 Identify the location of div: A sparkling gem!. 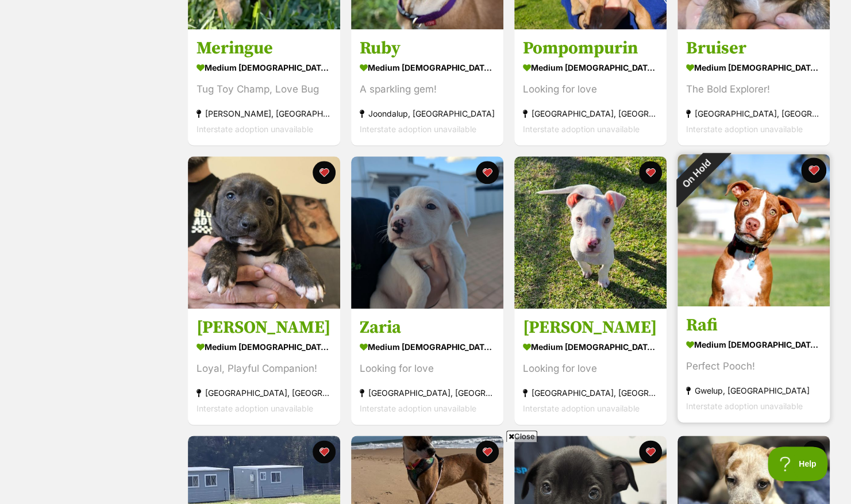
(427, 89).